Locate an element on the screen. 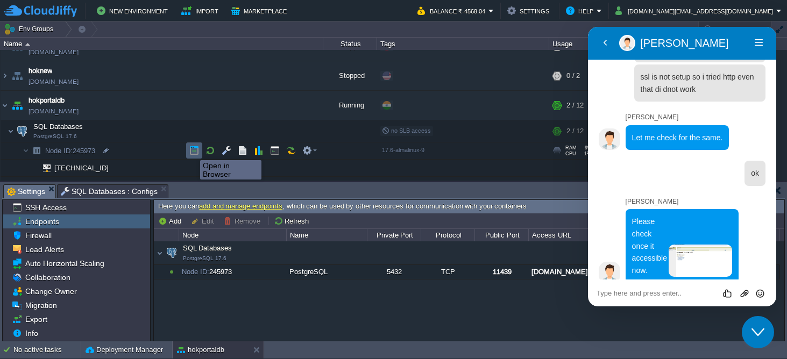 Image resolution: width=787 pixels, height=359 pixels. a: SSH Access is located at coordinates (46, 208).